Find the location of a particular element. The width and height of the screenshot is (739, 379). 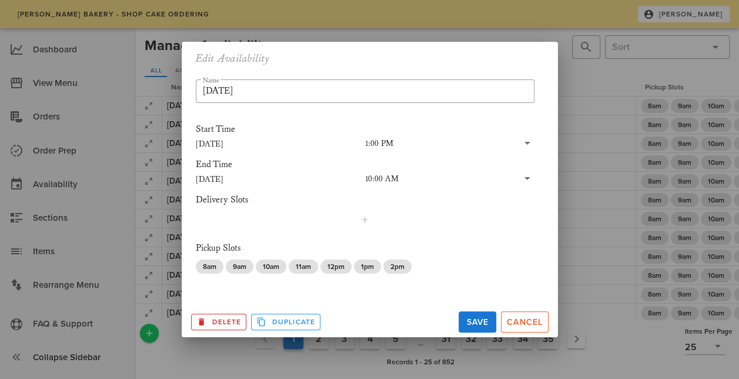

button: Save is located at coordinates (477, 322).